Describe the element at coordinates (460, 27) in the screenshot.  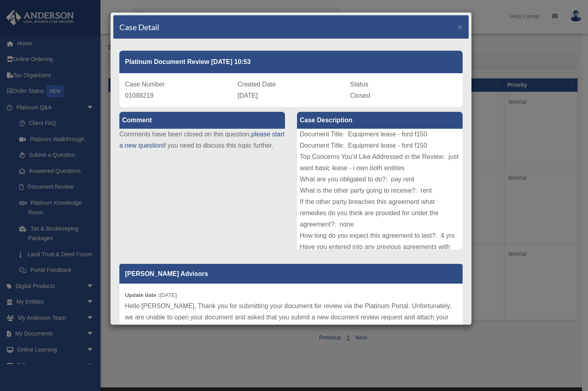
I see `button: Close` at that location.